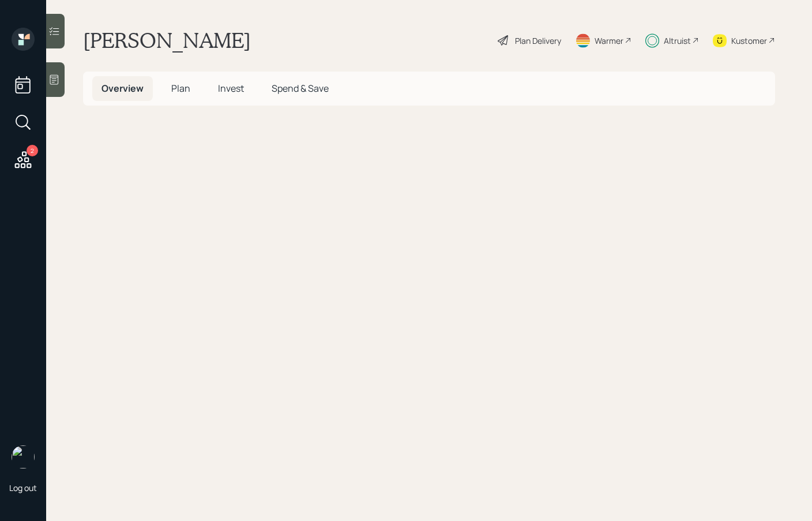  What do you see at coordinates (538, 41) in the screenshot?
I see `div: Plan Delivery` at bounding box center [538, 41].